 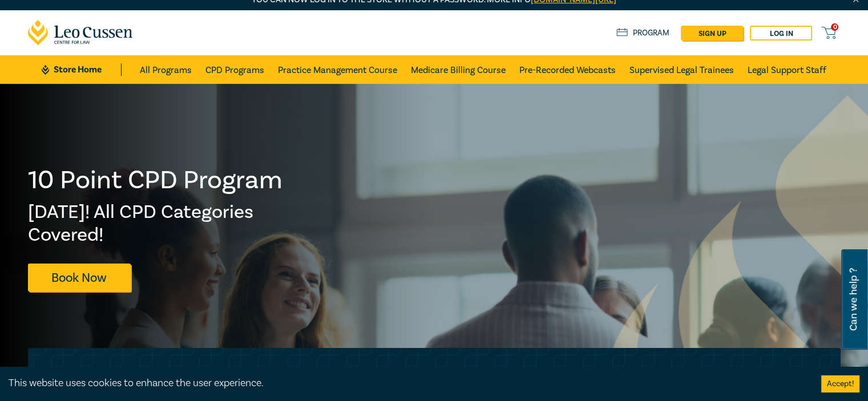 I want to click on div: This website uses cookies to enhance the user experience., so click(x=406, y=383).